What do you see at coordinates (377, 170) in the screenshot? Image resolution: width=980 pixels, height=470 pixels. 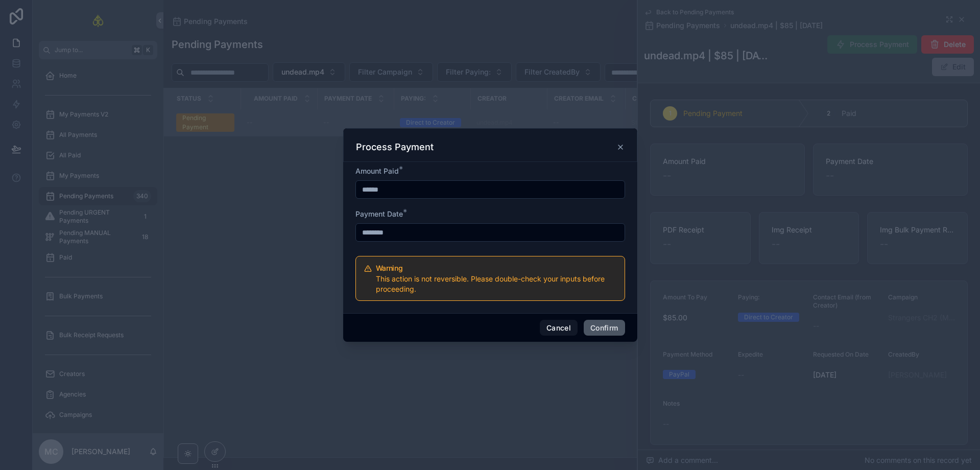 I see `span: Amount Paid` at bounding box center [377, 170].